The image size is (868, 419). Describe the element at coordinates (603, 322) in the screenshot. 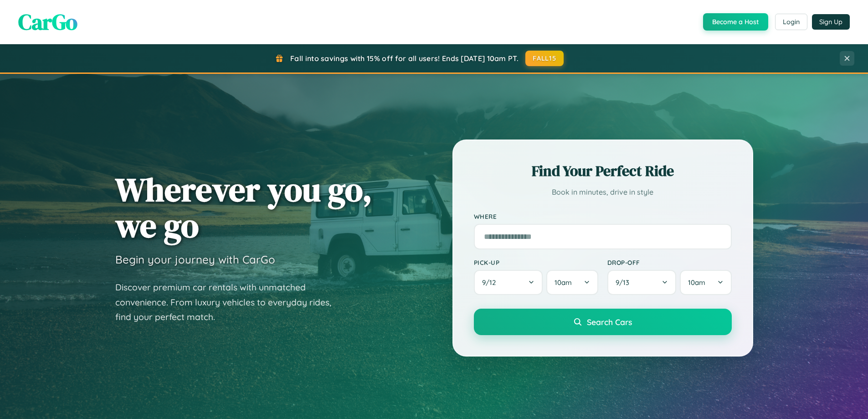

I see `button: Search Cars` at that location.